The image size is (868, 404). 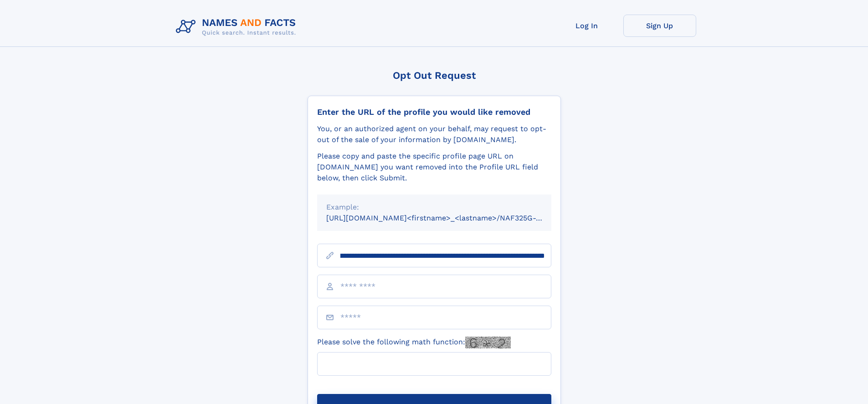 What do you see at coordinates (434, 134) in the screenshot?
I see `div: You, or an authorized agent on your behalf, may request to opt-out of the sale of your informatio...` at bounding box center [434, 134].